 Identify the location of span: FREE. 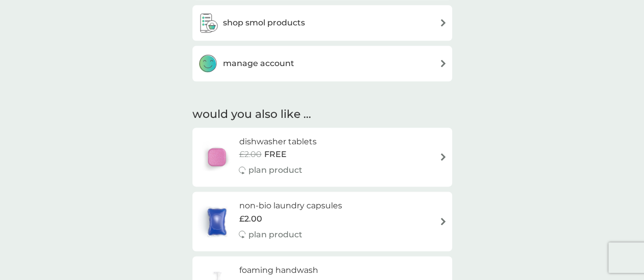
(275, 154).